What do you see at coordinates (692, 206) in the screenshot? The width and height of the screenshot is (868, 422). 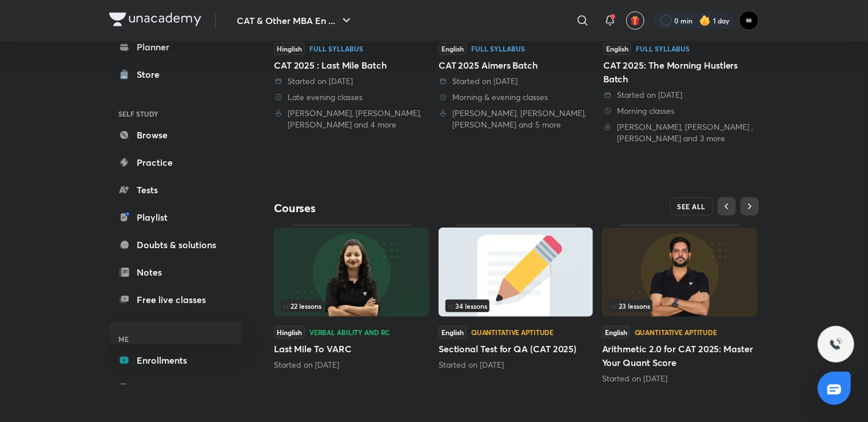 I see `span: SEE ALL` at bounding box center [692, 206].